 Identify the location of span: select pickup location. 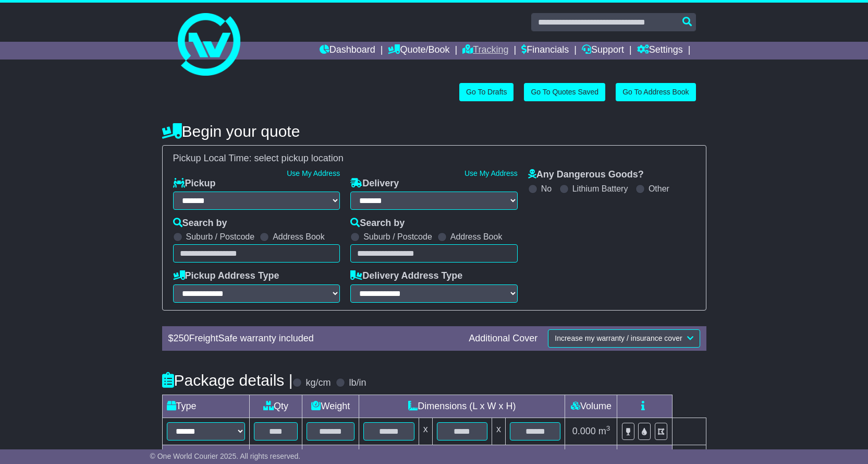
(299, 158).